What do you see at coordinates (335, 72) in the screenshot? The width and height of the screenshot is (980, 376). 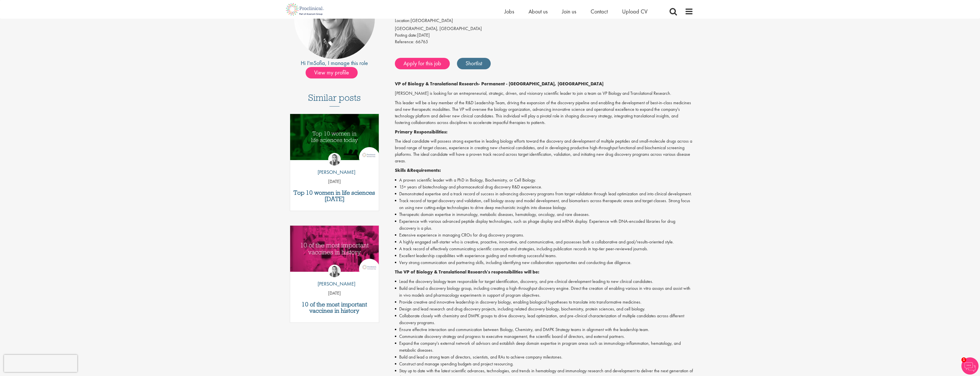 I see `a: View my profile` at bounding box center [335, 72].